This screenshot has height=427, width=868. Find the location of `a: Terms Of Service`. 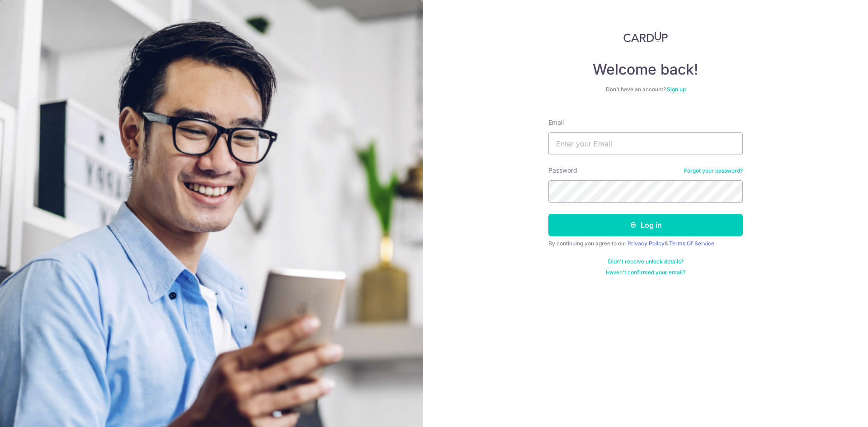

a: Terms Of Service is located at coordinates (691, 243).